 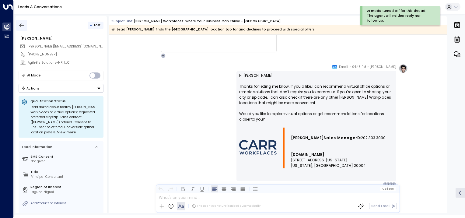 I want to click on a: Leads & Conversations, so click(x=40, y=7).